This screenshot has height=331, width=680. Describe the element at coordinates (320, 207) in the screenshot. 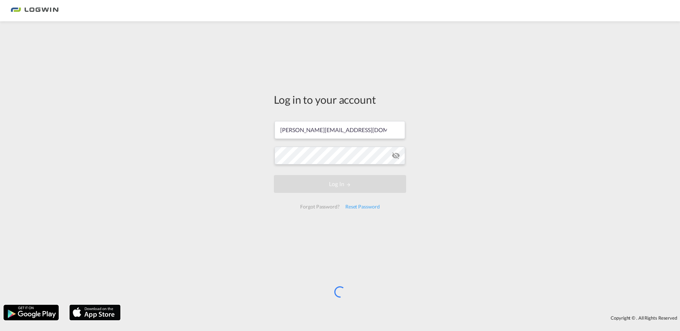

I see `div: Forgot Password?` at that location.